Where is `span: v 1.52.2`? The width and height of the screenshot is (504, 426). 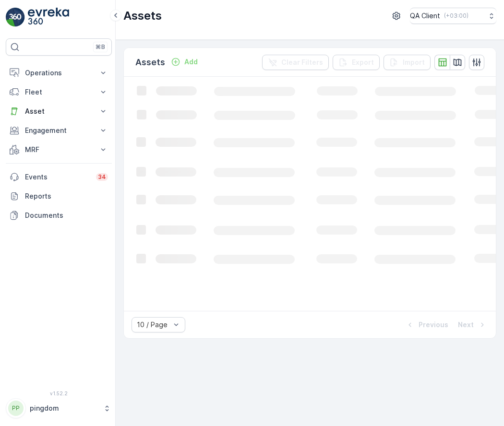
span: v 1.52.2 is located at coordinates (58, 394).